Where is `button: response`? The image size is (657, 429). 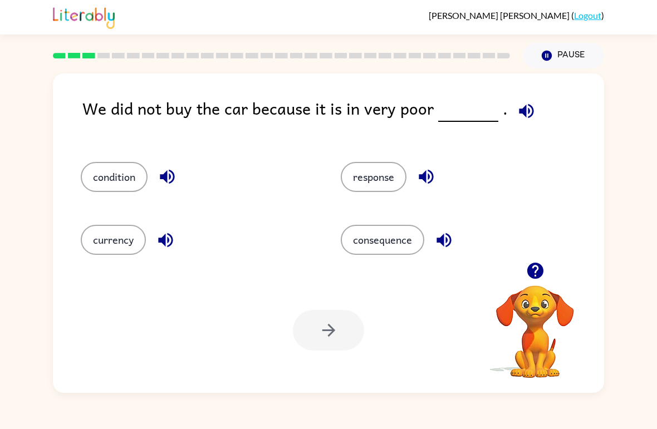
button: response is located at coordinates (373, 177).